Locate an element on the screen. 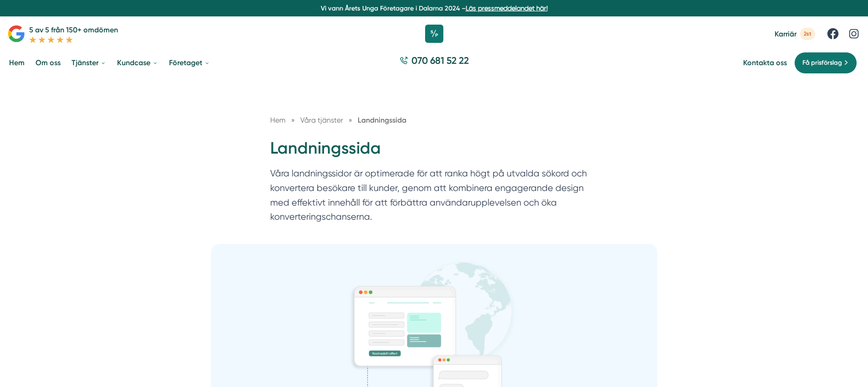 The height and width of the screenshot is (387, 868). a: Få prisförslag is located at coordinates (825, 63).